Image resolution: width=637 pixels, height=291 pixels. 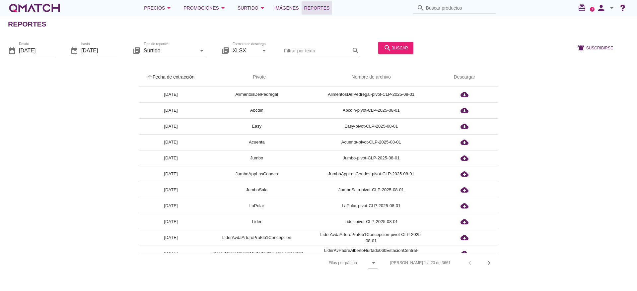 What do you see at coordinates (205, 8) in the screenshot?
I see `button: Promociones` at bounding box center [205, 8].